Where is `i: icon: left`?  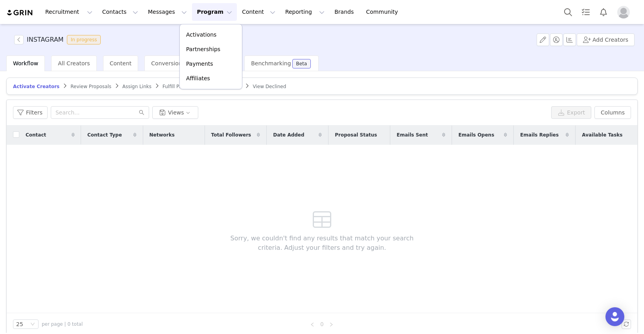 i: icon: left is located at coordinates (312, 325).